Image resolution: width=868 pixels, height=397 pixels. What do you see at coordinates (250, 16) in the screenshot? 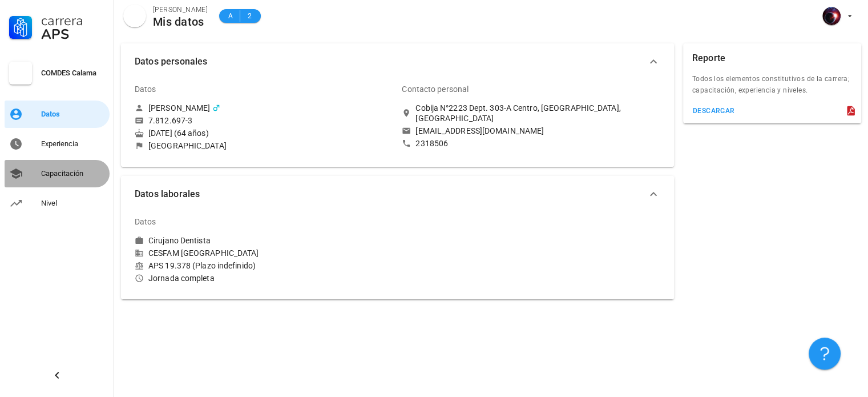
I see `span: 2` at bounding box center [250, 16].